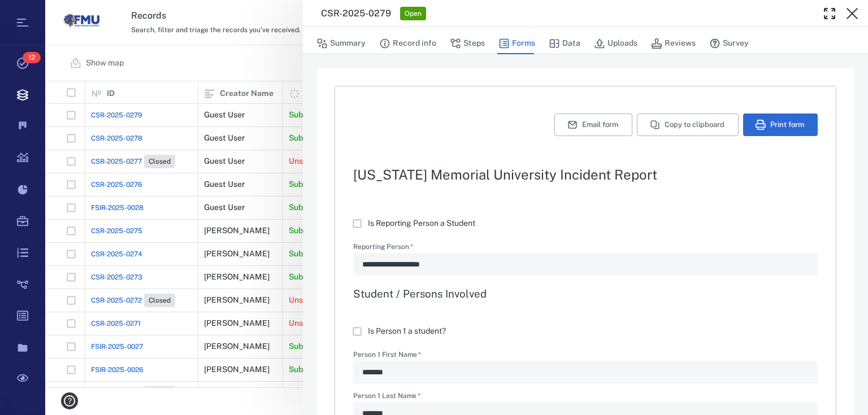 The image size is (868, 415). Describe the element at coordinates (780, 125) in the screenshot. I see `button: Print form` at that location.